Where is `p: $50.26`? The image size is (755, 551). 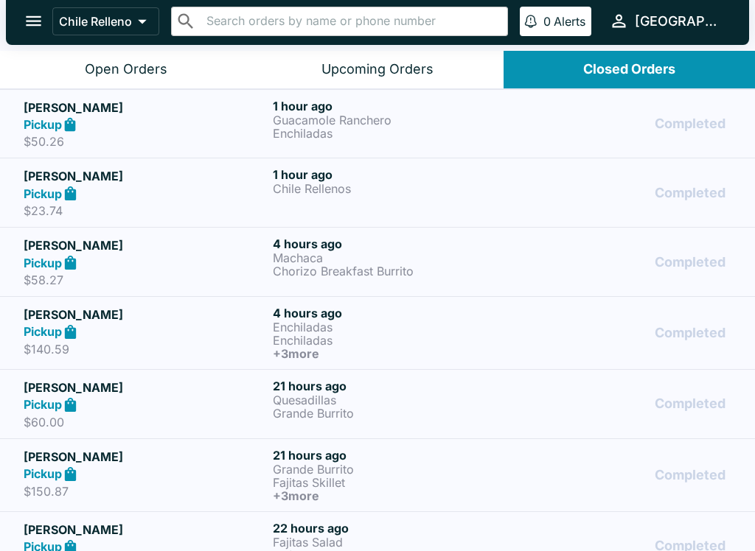
p: $50.26 is located at coordinates (145, 142).